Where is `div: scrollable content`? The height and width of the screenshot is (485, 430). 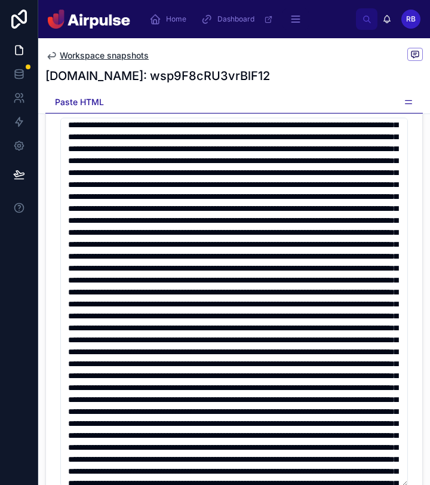 div: scrollable content is located at coordinates (248, 19).